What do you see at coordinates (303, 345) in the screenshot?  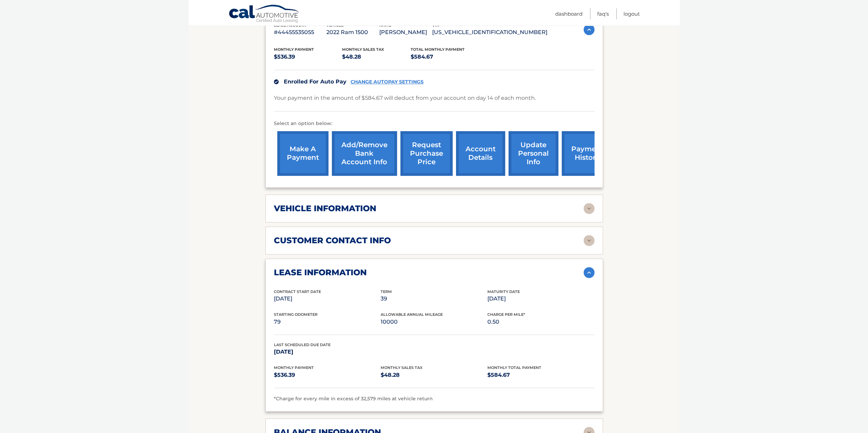 I see `span: Last Scheduled Due Date` at bounding box center [303, 345].